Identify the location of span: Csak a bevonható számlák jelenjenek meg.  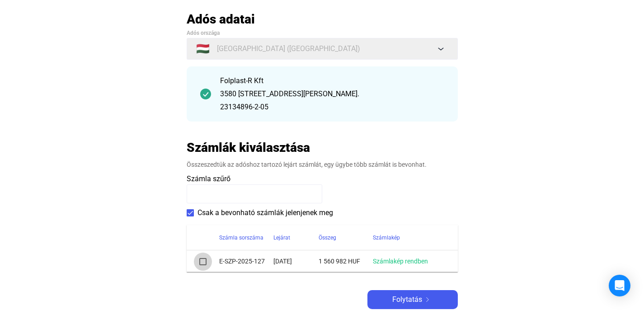
(265, 213).